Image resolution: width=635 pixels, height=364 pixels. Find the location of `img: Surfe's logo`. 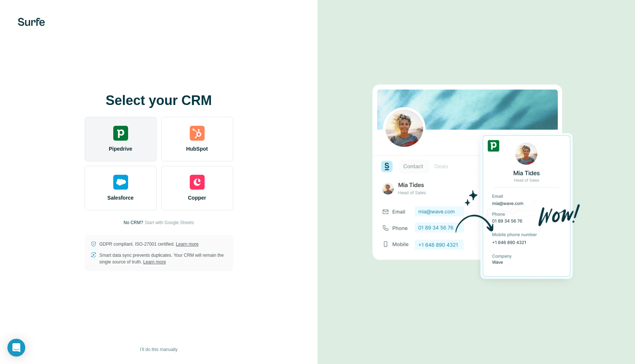

img: Surfe's logo is located at coordinates (31, 22).